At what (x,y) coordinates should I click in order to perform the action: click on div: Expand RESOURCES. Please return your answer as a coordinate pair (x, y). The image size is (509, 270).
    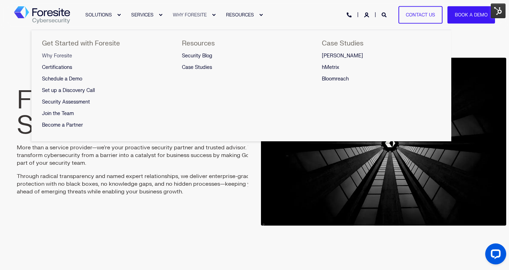
    Looking at the image, I should click on (261, 15).